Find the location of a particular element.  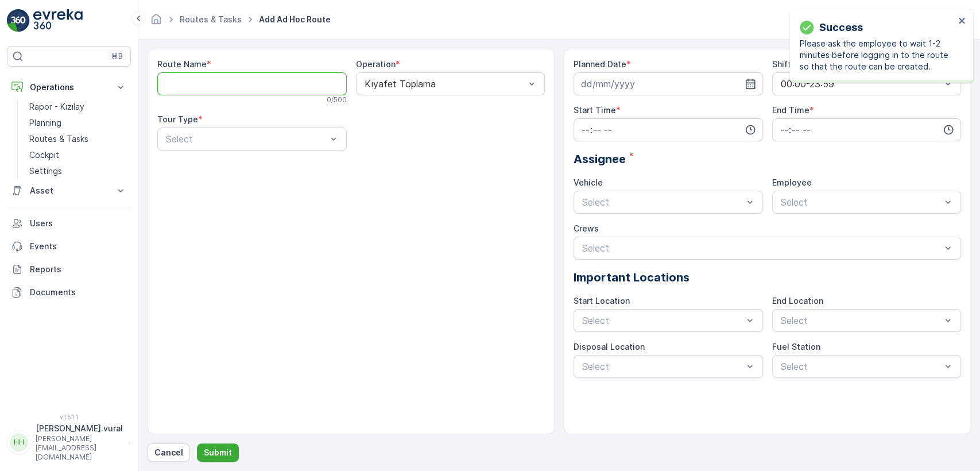

p: Cancel is located at coordinates (169, 452).